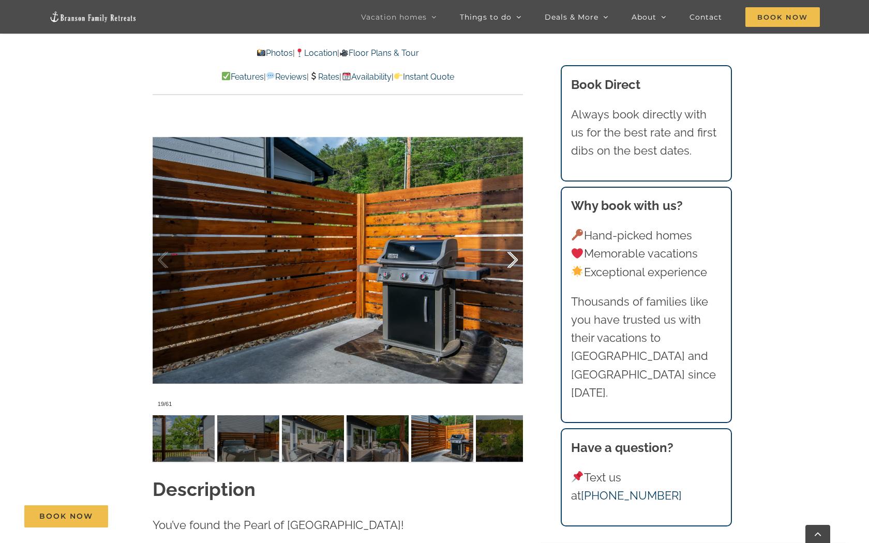 The width and height of the screenshot is (869, 543). Describe the element at coordinates (366, 77) in the screenshot. I see `a: Availability` at that location.